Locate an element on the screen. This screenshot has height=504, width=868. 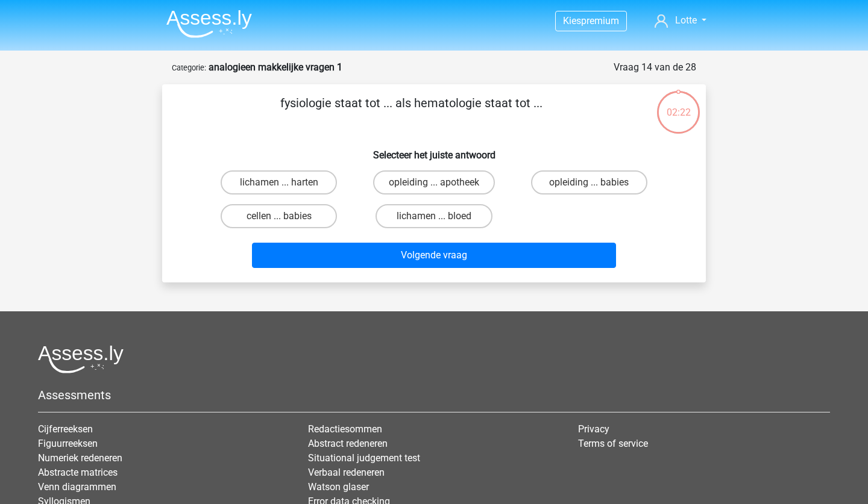
a: Figuurreeksen is located at coordinates (68, 444).